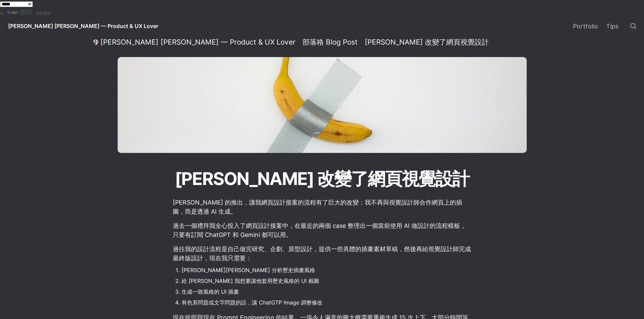 The image size is (644, 319). What do you see at coordinates (322, 253) in the screenshot?
I see `p: 過往我的設計流程是自己做完研究、企劃、原型設計，提供一些具體的插畫素材草稿，然後再給視覺設計師完成最終版設計，現在我只需要：` at bounding box center [322, 253].